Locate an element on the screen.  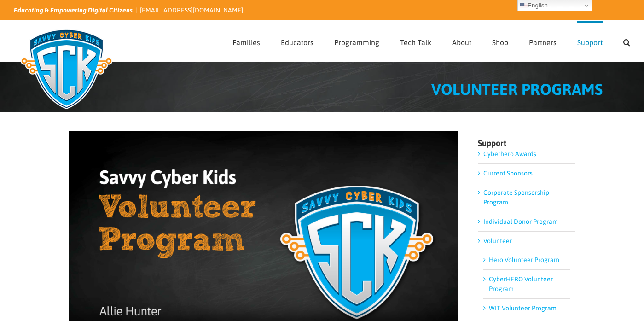
a: About is located at coordinates (462, 41).